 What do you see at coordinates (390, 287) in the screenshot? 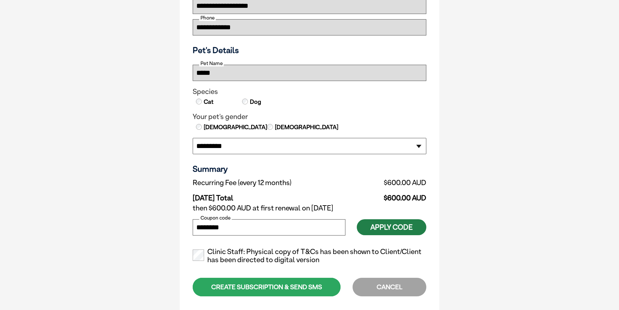
I see `div: CANCEL` at bounding box center [390, 287].